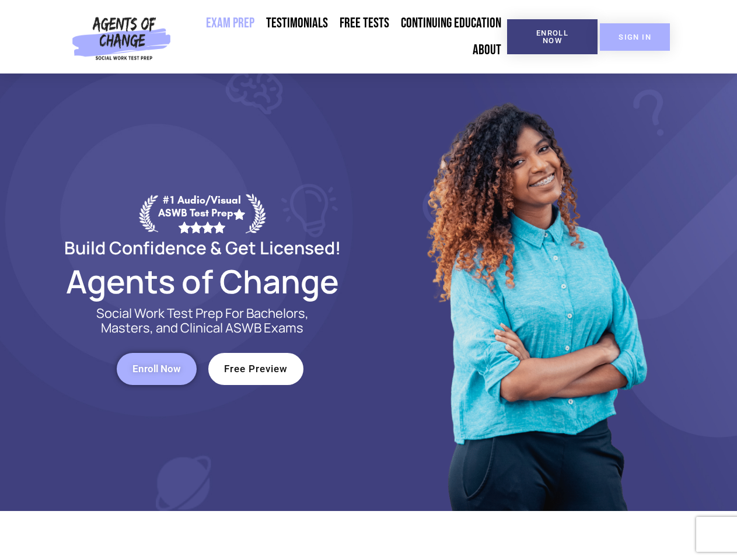 This screenshot has height=560, width=737. I want to click on a: Continuing Education, so click(451, 23).